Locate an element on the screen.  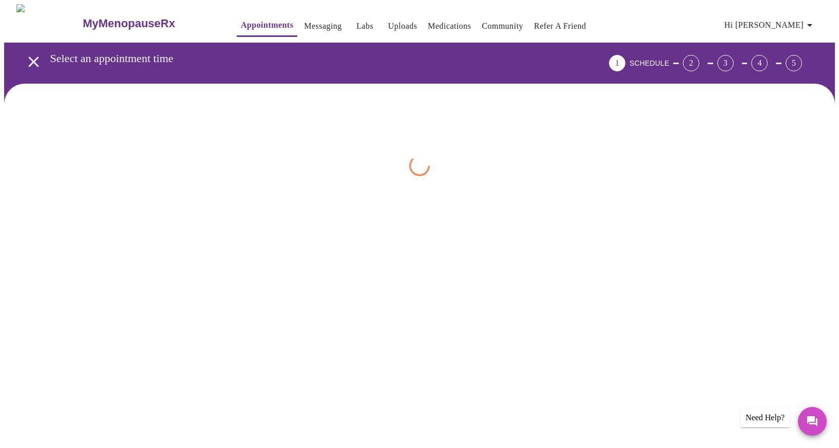
span: SCHEDULE is located at coordinates (649, 63).